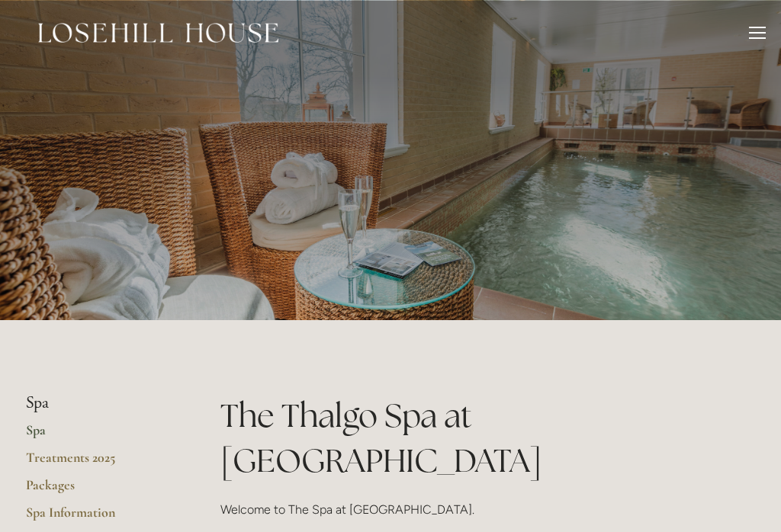 The image size is (781, 532). Describe the element at coordinates (98, 518) in the screenshot. I see `a: Spa Information` at that location.